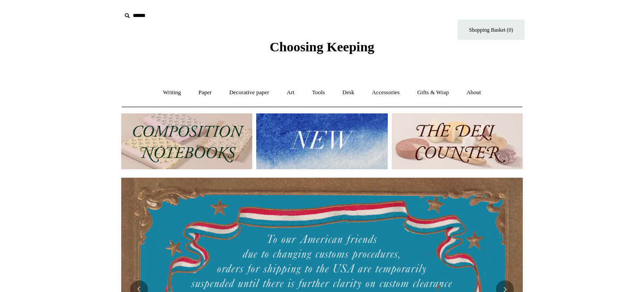 The height and width of the screenshot is (292, 644). Describe the element at coordinates (348, 92) in the screenshot. I see `a: Desk` at that location.